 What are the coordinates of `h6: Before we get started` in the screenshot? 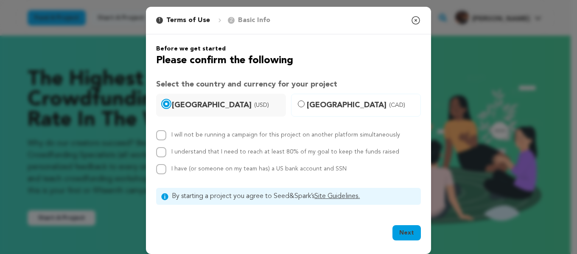 It's located at (288, 49).